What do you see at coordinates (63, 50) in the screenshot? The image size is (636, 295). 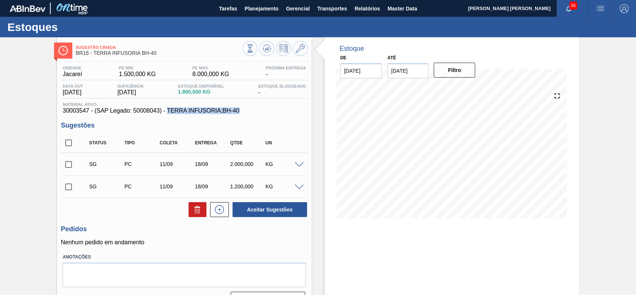 I see `img: Ícone` at bounding box center [63, 50].